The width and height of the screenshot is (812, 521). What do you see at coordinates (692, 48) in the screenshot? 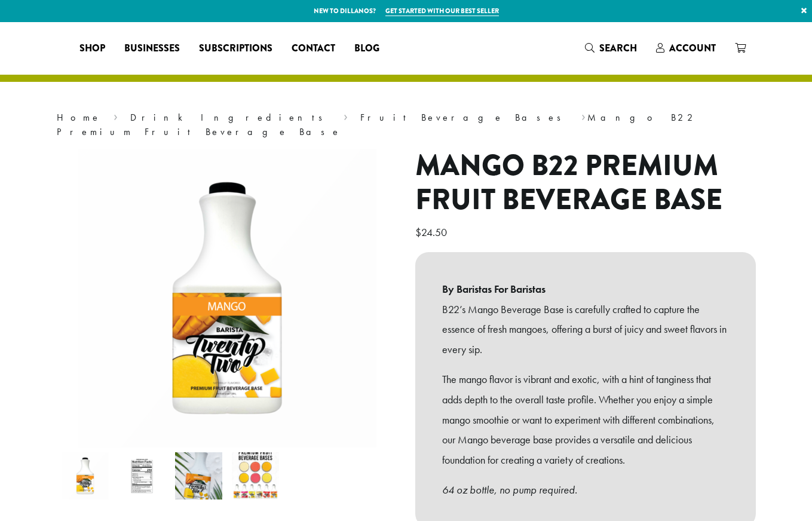
I see `span: Account` at bounding box center [692, 48].